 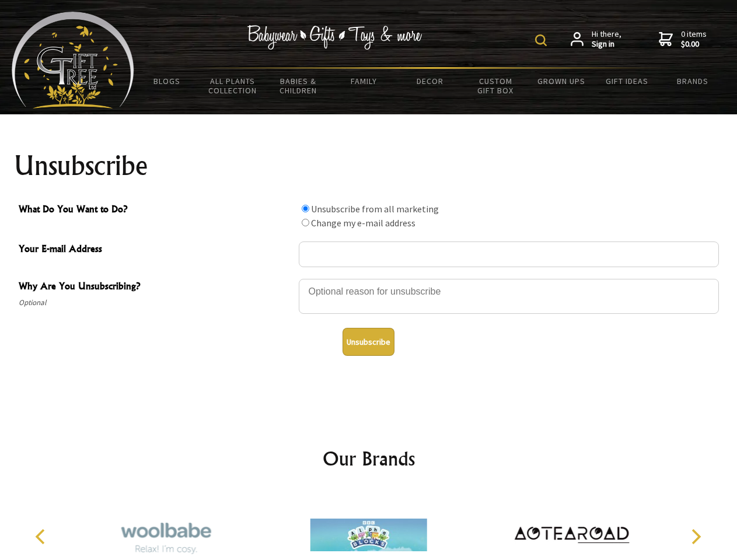 I want to click on strong: $0.00, so click(x=694, y=44).